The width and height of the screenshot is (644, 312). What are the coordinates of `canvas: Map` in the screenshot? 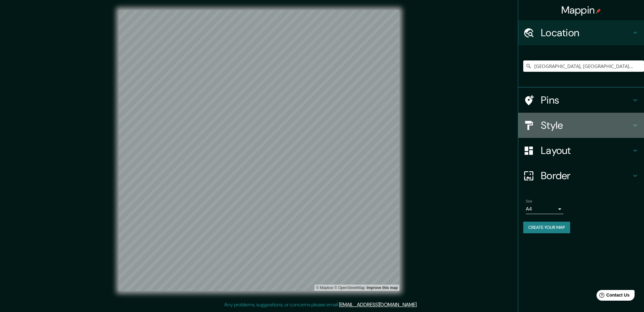 It's located at (259, 150).